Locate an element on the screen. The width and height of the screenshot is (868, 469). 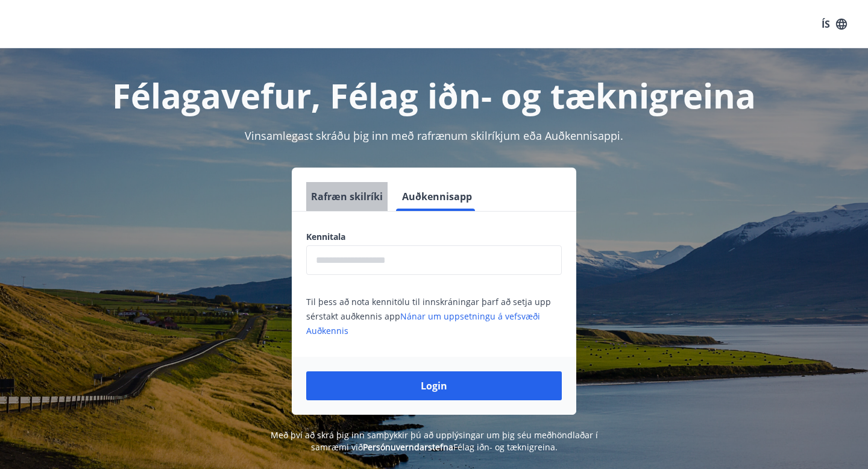
h1: Félagavefur, Félag iðn- og tæknigreina is located at coordinates (434, 95).